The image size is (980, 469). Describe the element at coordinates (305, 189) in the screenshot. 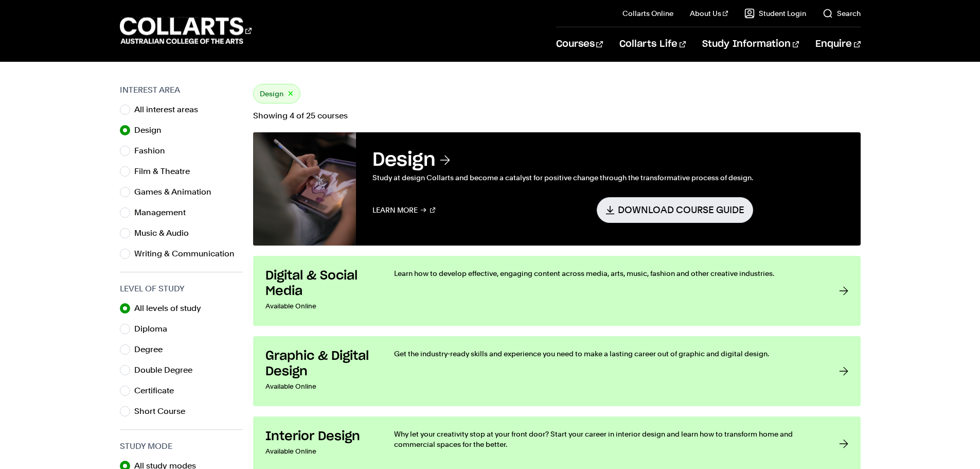

I see `img: Design` at that location.